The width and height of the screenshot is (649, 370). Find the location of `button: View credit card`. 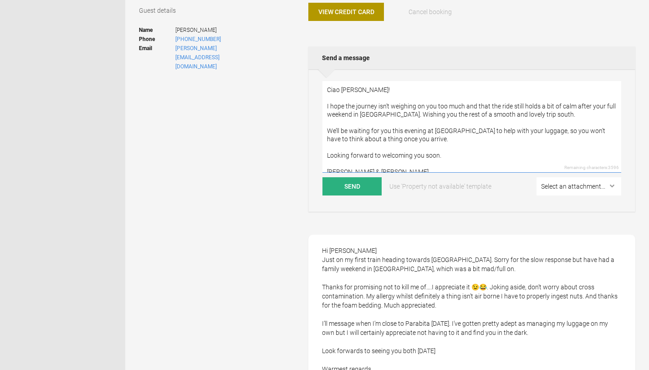

button: View credit card is located at coordinates (346, 12).